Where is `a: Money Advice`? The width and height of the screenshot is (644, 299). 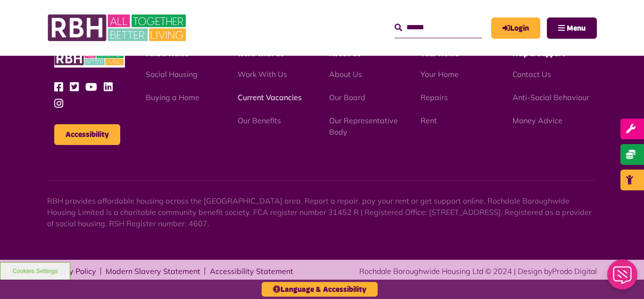
a: Money Advice is located at coordinates (537, 120).